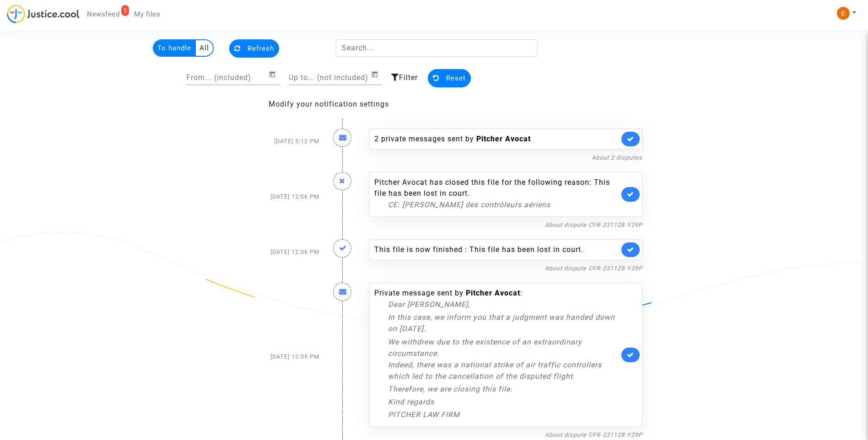  Describe the element at coordinates (456, 78) in the screenshot. I see `span: Reset` at that location.